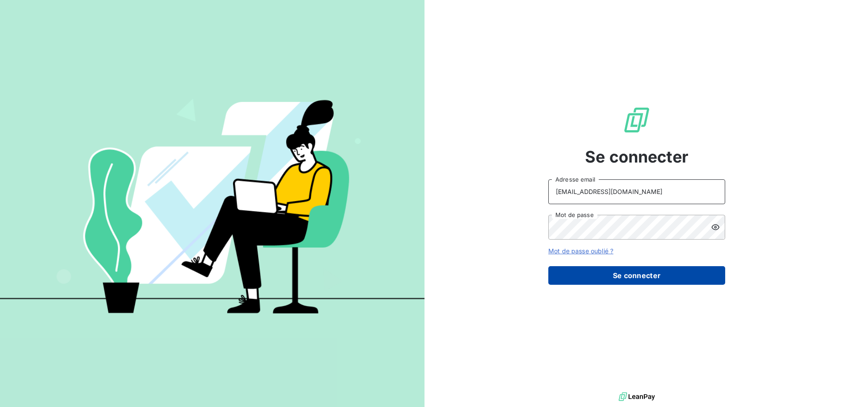 This screenshot has width=849, height=407. Describe the element at coordinates (637, 396) in the screenshot. I see `img: logo` at that location.